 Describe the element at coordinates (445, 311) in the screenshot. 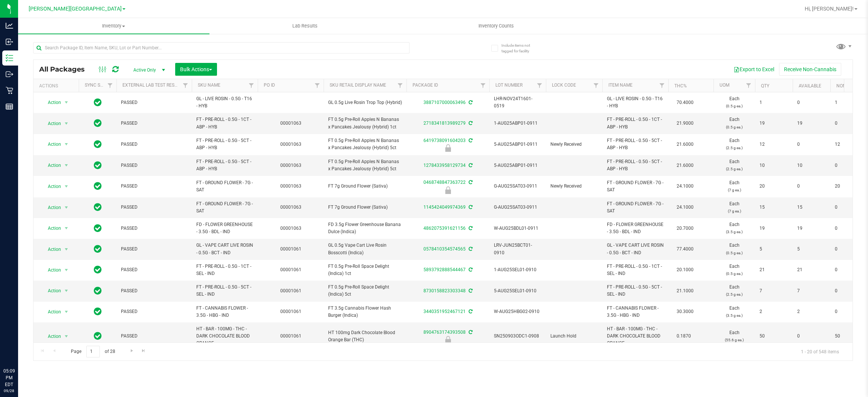

I see `a: 3440351952467121` at that location.